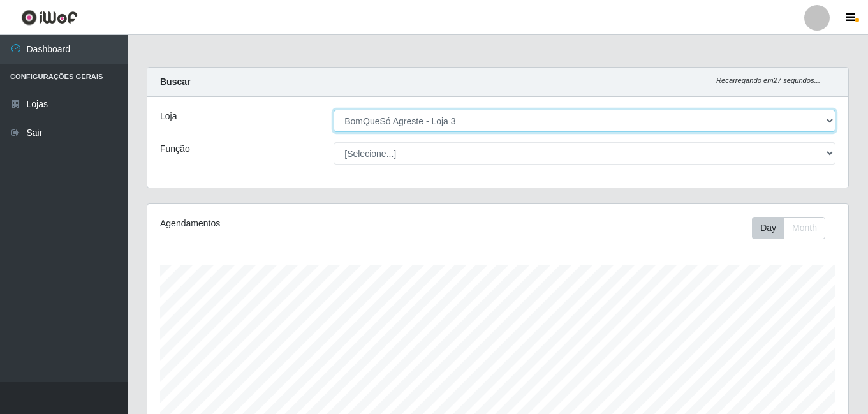  What do you see at coordinates (788, 228) in the screenshot?
I see `div: First group` at bounding box center [788, 228].